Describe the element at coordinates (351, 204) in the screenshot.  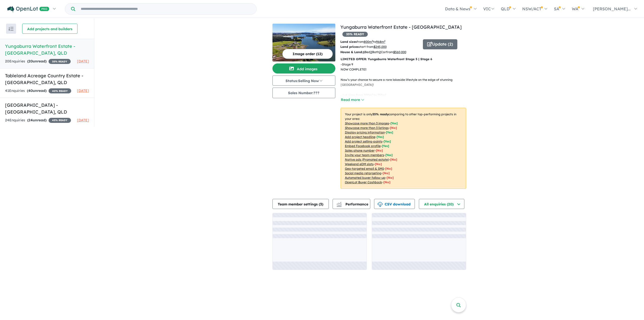
I see `button: Performance` at that location.